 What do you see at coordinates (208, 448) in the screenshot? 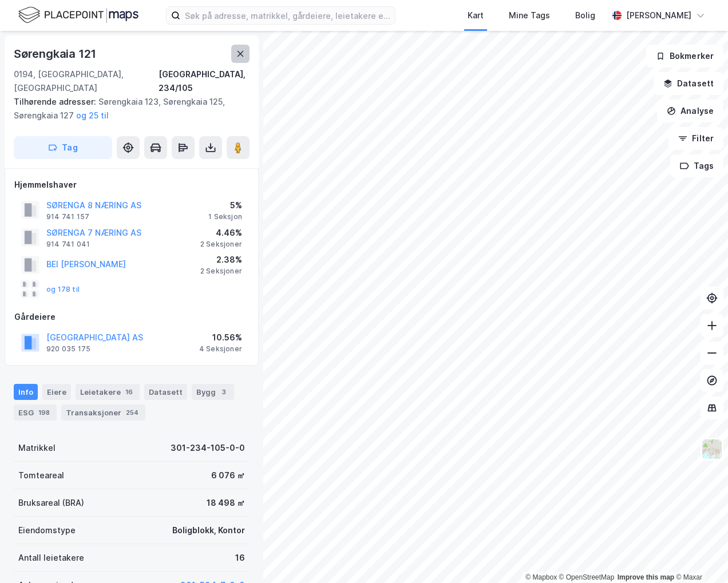
I see `div: 301-234-105-0-0` at bounding box center [208, 448].